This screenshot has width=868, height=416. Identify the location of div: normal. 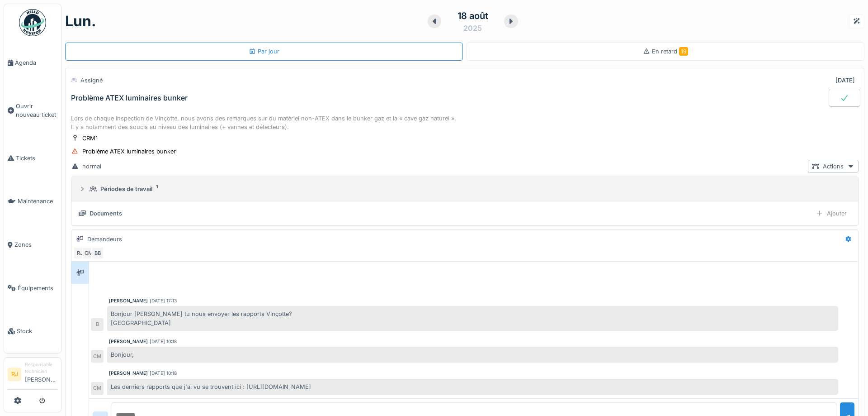
(92, 166).